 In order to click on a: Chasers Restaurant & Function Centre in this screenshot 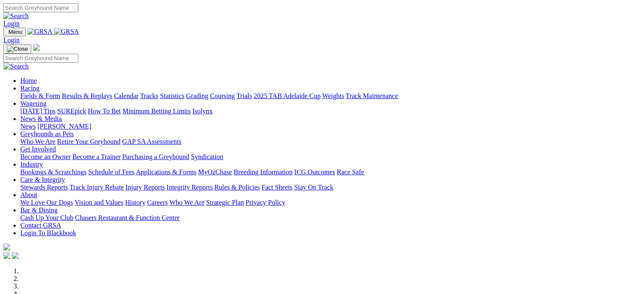, I will do `click(127, 218)`.